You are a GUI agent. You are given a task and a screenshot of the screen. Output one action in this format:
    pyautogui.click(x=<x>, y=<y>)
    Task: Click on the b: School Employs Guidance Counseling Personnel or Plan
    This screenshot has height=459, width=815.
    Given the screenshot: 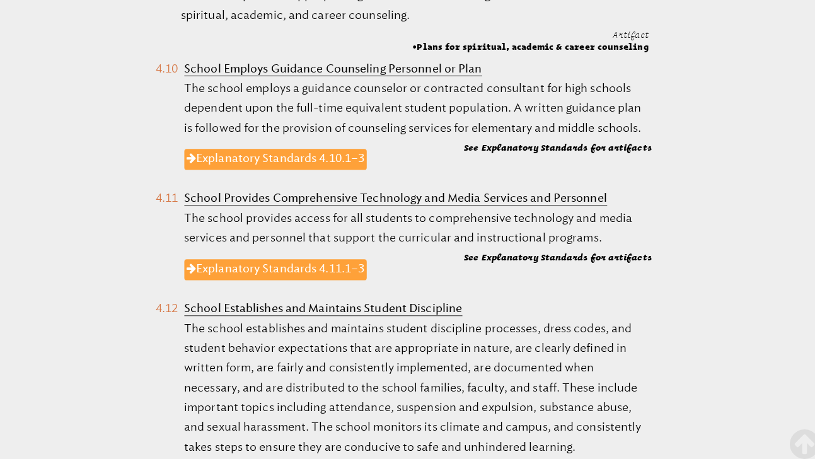 What is the action you would take?
    pyautogui.click(x=329, y=68)
    